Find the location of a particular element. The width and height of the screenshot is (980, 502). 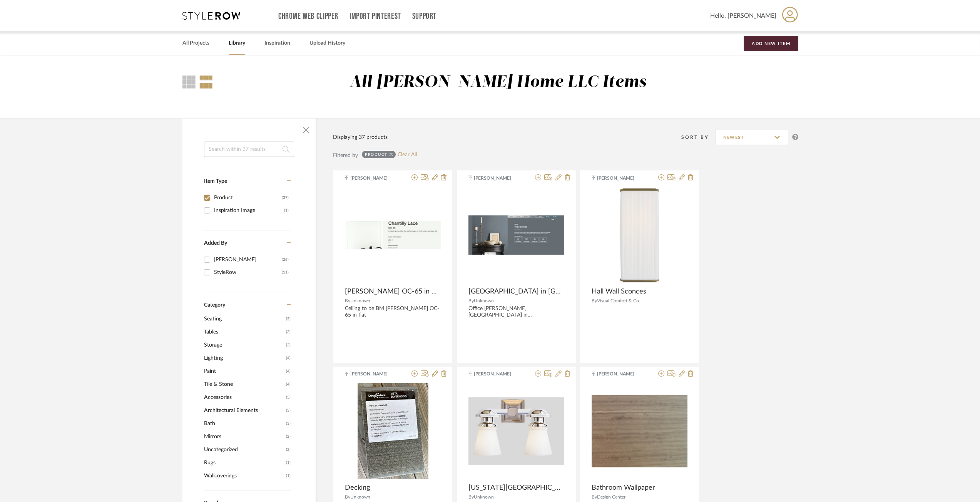

span: Design Center is located at coordinates (611, 497).